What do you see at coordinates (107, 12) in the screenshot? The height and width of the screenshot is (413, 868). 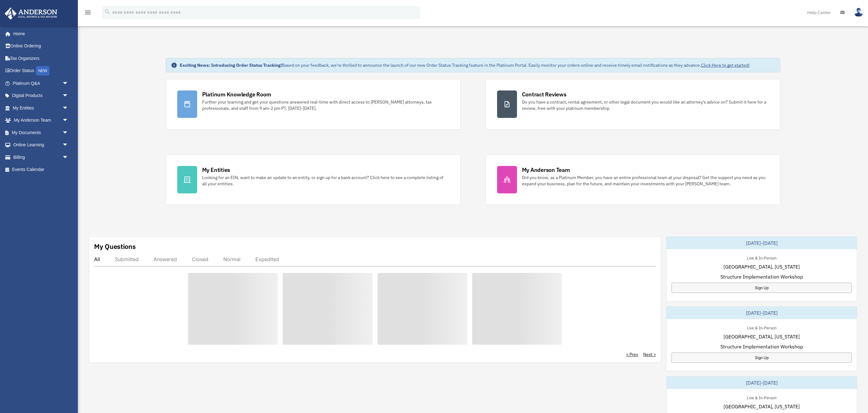 I see `i: search` at bounding box center [107, 12].